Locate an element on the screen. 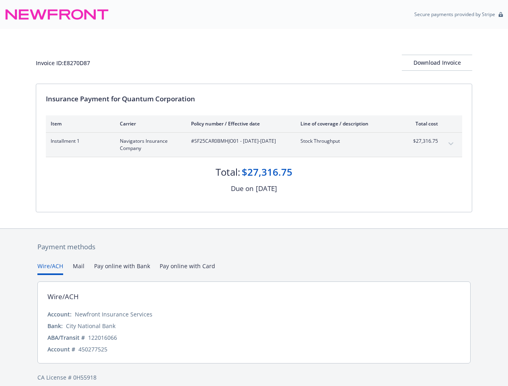 This screenshot has width=508, height=386. button: Pay online with Card is located at coordinates (188, 269).